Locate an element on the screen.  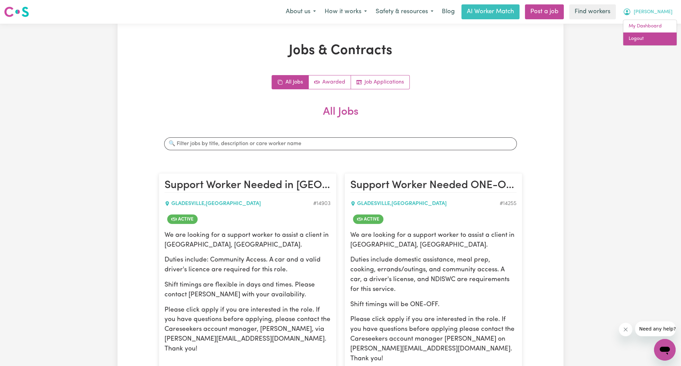
h2: Support Worker Needed ONE-OFF In Gladesville, NSW is located at coordinates (434, 186).